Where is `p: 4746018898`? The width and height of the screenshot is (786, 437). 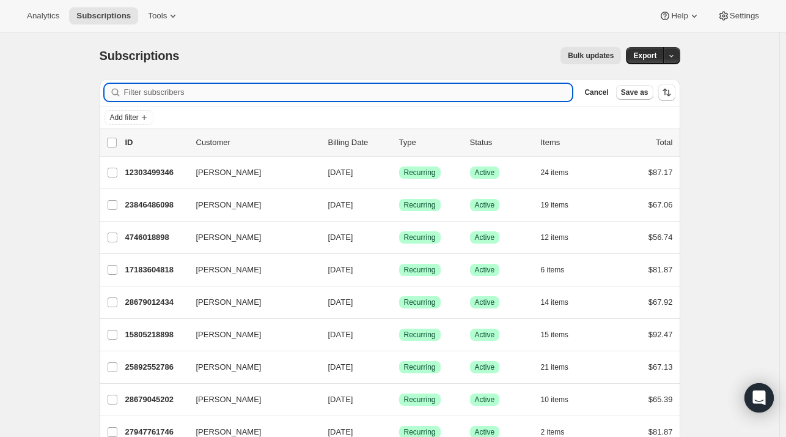
p: 4746018898 is located at coordinates (156, 237).